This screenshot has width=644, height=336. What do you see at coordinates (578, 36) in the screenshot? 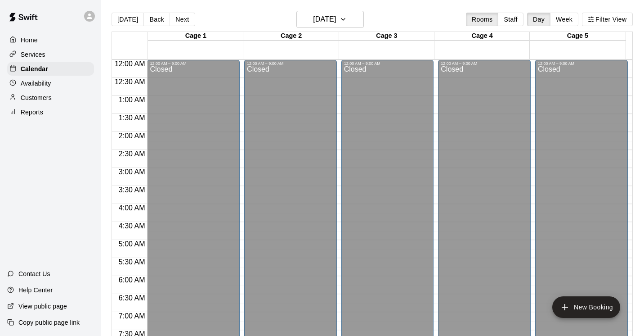
I see `div: Cage 5` at bounding box center [578, 36].